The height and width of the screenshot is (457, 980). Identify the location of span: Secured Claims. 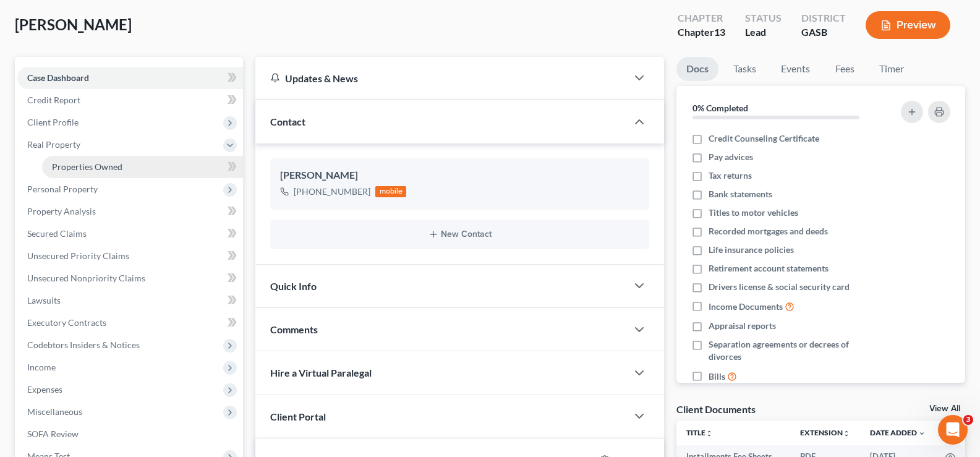
(57, 233).